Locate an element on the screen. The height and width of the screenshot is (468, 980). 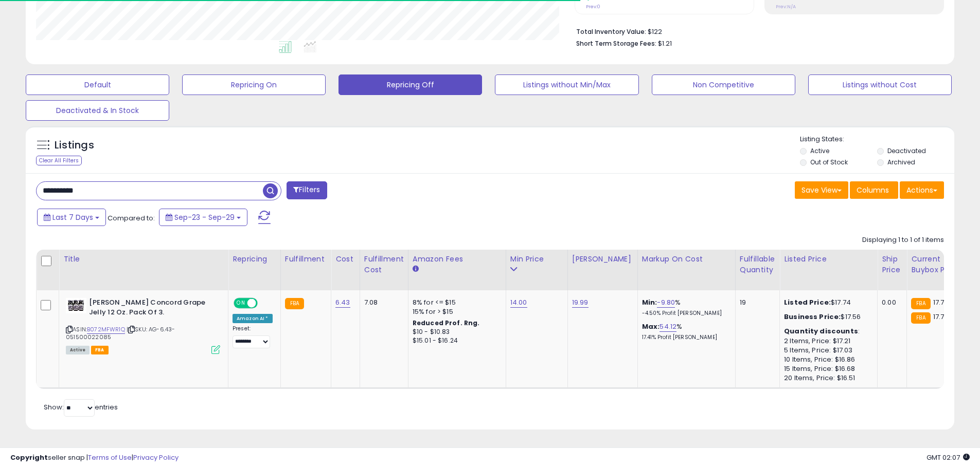
button: Last 7 Days is located at coordinates (71, 217).